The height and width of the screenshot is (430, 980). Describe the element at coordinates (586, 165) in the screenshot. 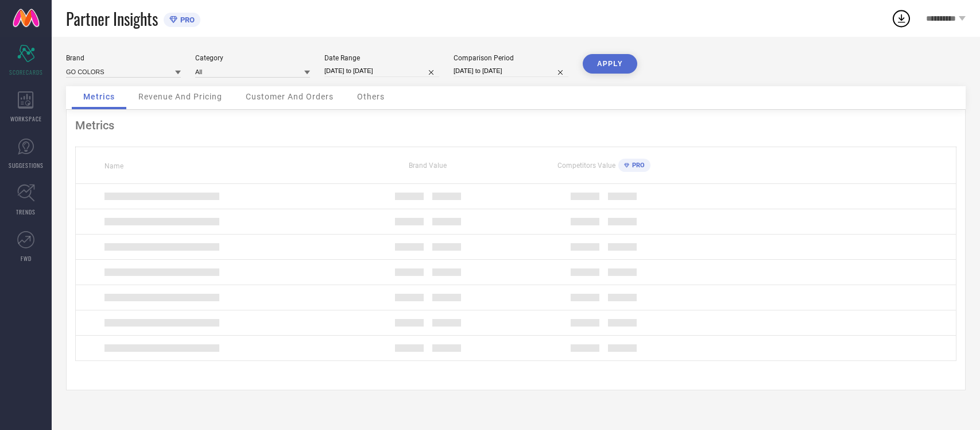

I see `span: Competitors Value` at that location.